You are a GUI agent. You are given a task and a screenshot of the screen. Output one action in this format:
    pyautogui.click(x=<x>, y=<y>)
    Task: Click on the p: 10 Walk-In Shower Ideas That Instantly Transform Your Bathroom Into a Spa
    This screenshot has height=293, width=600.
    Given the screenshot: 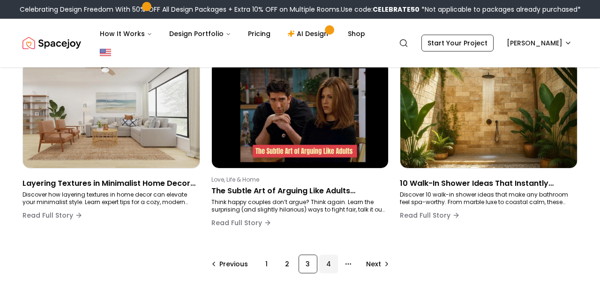 What is the action you would take?
    pyautogui.click(x=487, y=184)
    